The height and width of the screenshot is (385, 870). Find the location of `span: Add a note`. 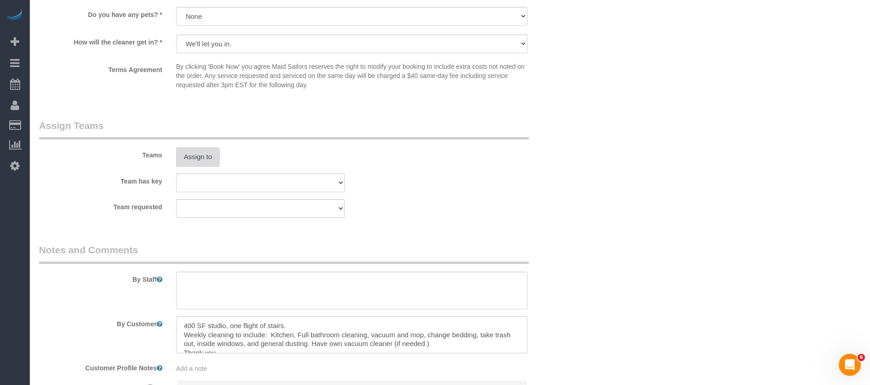

span: Add a note is located at coordinates (192, 368).